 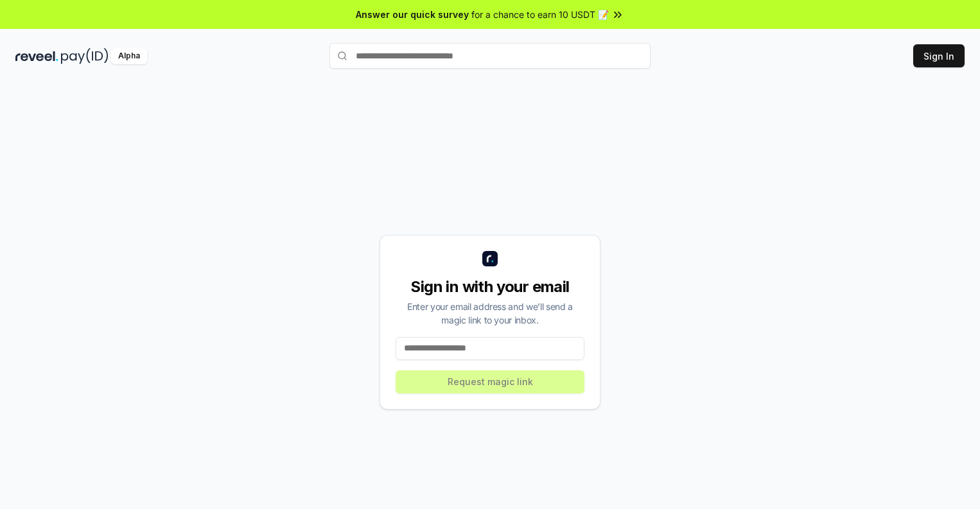 What do you see at coordinates (412, 14) in the screenshot?
I see `span: Answer our quick survey` at bounding box center [412, 14].